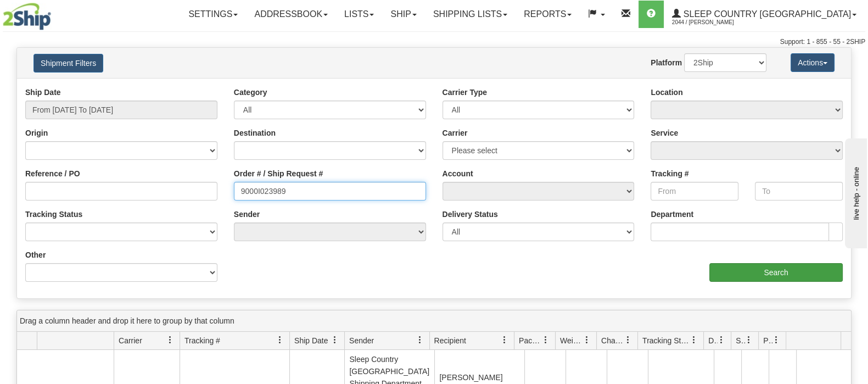 This screenshot has width=868, height=384. I want to click on input: From, so click(695, 191).